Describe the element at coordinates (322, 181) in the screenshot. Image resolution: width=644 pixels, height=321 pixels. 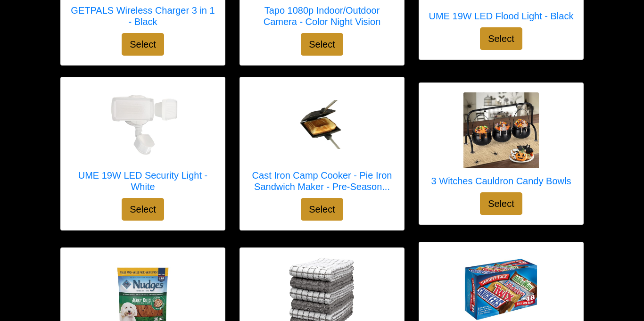
I see `h5: Cast Iron Camp Cooker - Pie Iron Sandwich Maker - Pre-Season...` at that location.